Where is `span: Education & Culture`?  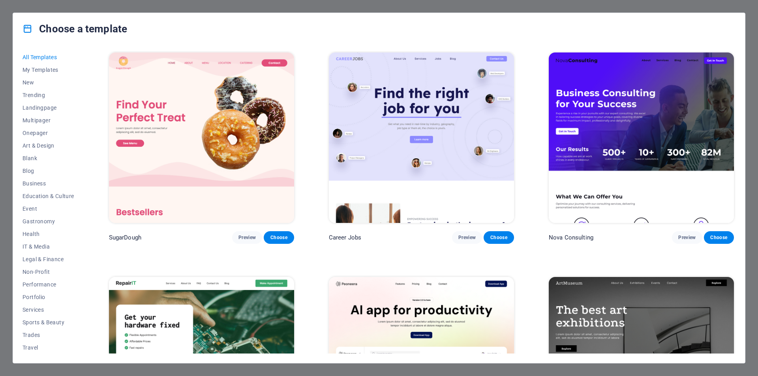 span: Education & Culture is located at coordinates (48, 196).